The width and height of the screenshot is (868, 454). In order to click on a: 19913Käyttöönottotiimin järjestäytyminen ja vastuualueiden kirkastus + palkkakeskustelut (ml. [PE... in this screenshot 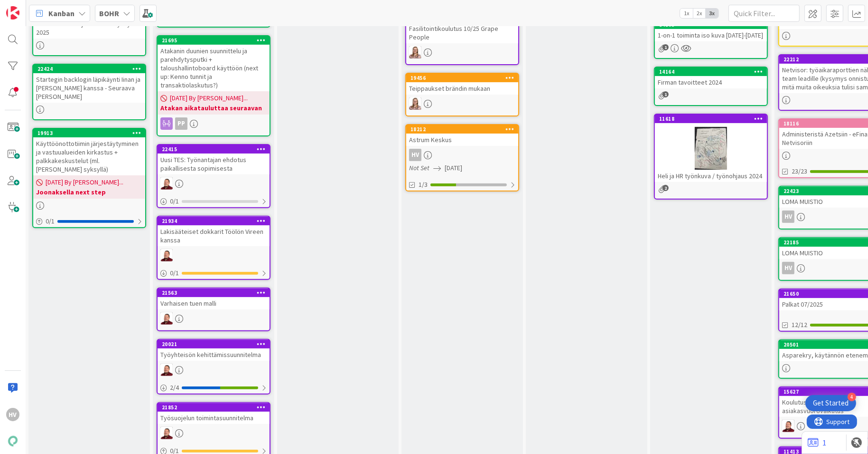, I will do `click(89, 178)`.